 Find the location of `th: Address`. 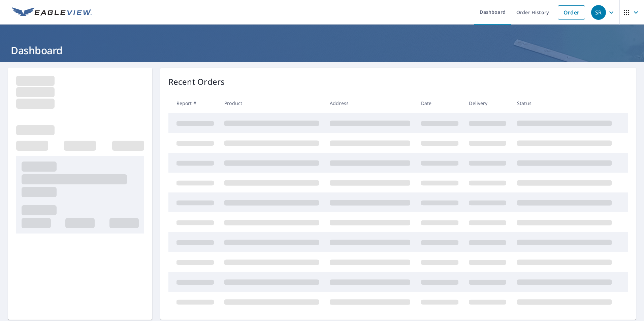

th: Address is located at coordinates (370, 103).